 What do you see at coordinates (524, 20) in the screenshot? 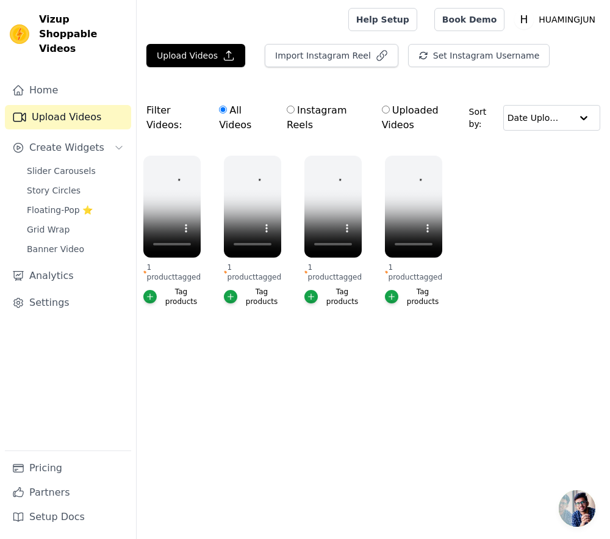
I see `text: H` at bounding box center [524, 20].